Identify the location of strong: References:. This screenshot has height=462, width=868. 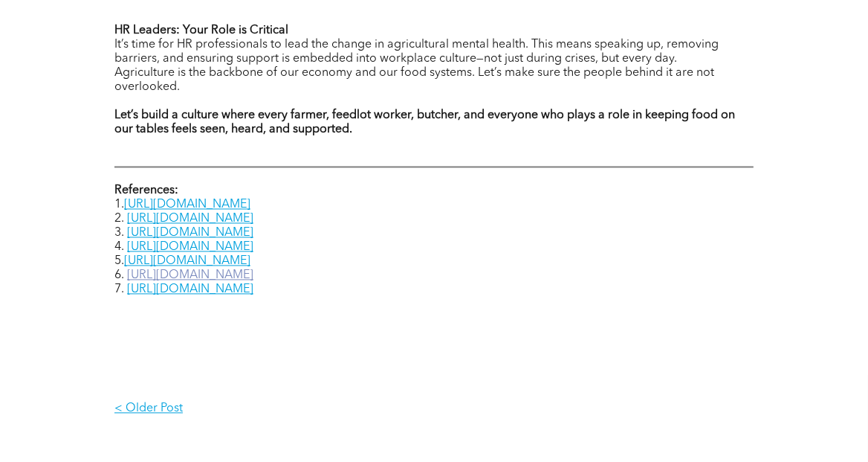
(147, 191).